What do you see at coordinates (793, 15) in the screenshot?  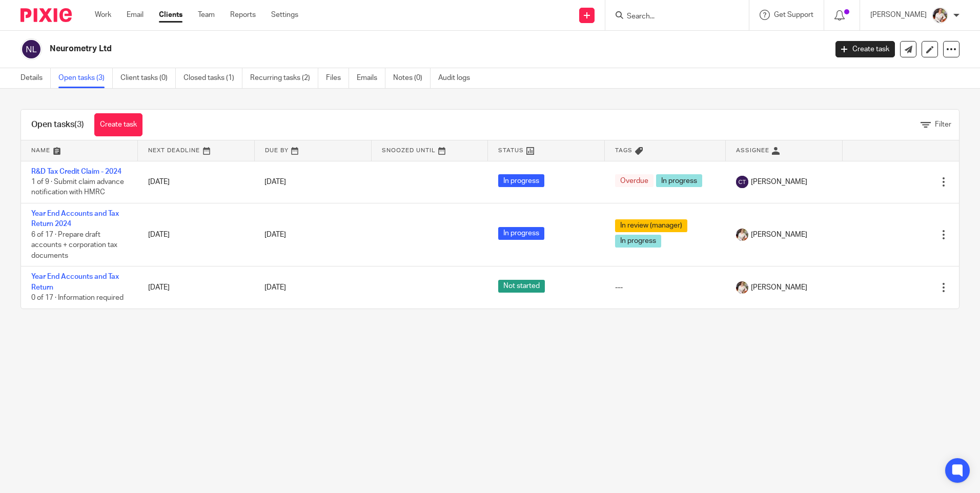 I see `span: Get Support` at bounding box center [793, 15].